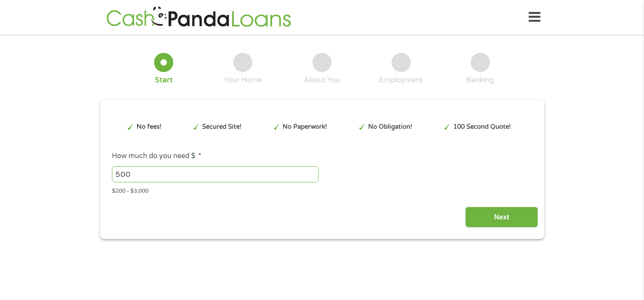  Describe the element at coordinates (199, 17) in the screenshot. I see `img: GetLoanNow Logo` at that location.